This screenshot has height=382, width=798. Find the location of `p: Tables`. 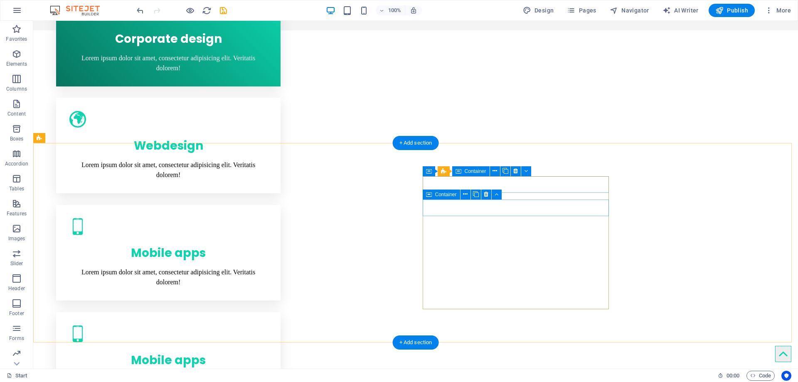

p: Tables is located at coordinates (17, 189).